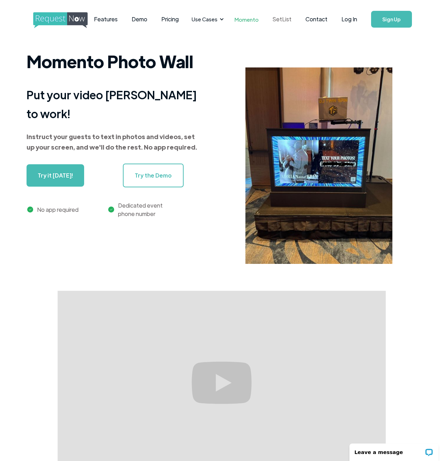 The height and width of the screenshot is (461, 443). What do you see at coordinates (85, 13) in the screenshot?
I see `button: Open LiveChat chat widget` at bounding box center [85, 13].